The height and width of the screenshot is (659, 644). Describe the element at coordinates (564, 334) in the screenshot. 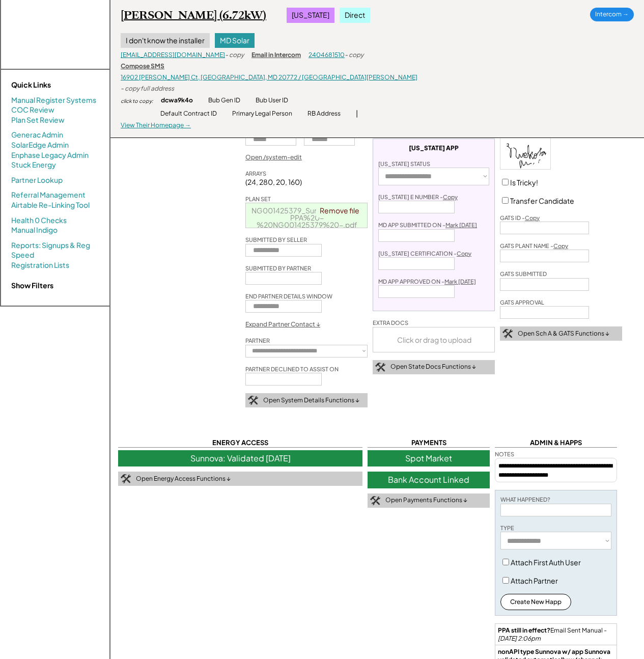

I see `div: Open Sch A & GATS Functions ↓` at that location.